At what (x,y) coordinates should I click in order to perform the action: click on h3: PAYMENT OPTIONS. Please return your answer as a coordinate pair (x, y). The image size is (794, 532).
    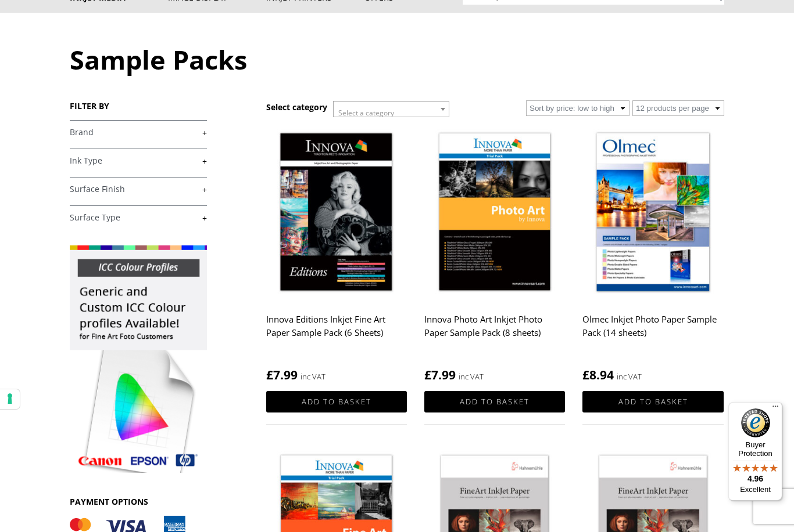
    Looking at the image, I should click on (138, 502).